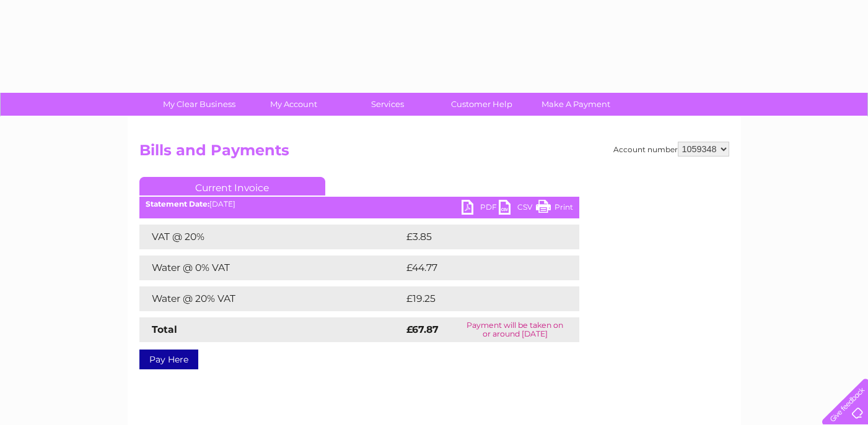 Image resolution: width=868 pixels, height=425 pixels. Describe the element at coordinates (168, 360) in the screenshot. I see `a: Pay Here` at that location.